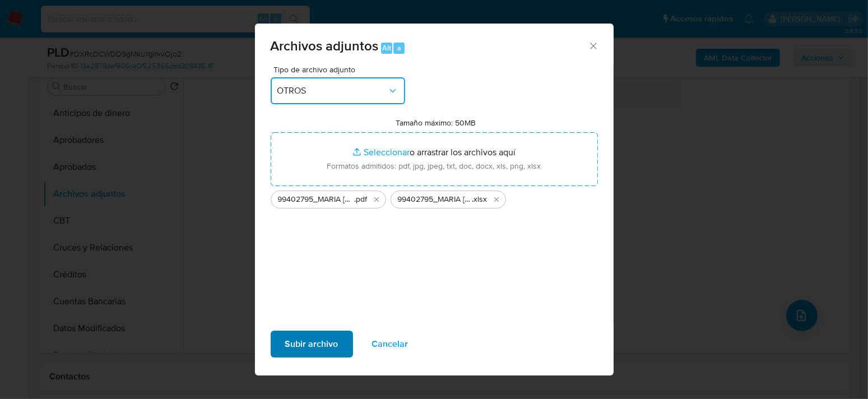 This screenshot has height=399, width=868. Describe the element at coordinates (390, 344) in the screenshot. I see `span: Cancelar` at that location.